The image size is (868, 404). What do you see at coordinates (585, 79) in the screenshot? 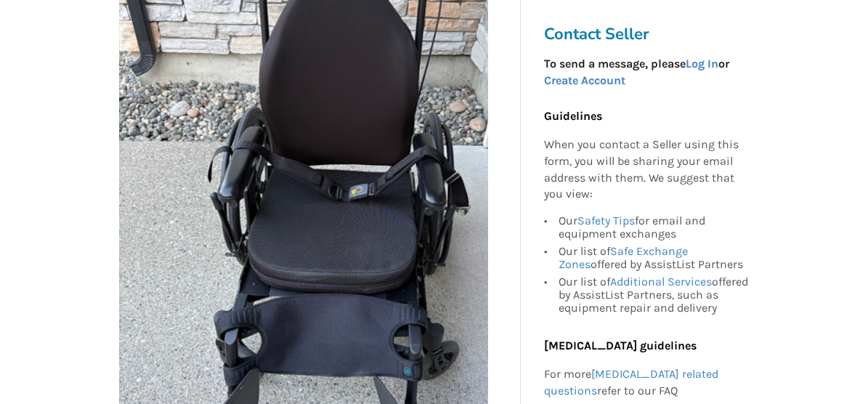
I see `a: Create Account` at bounding box center [585, 79].